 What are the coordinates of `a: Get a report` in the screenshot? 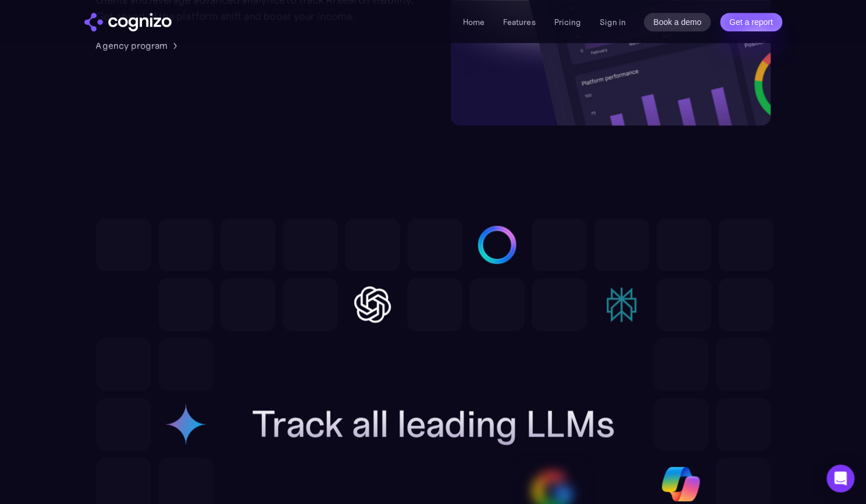 It's located at (751, 22).